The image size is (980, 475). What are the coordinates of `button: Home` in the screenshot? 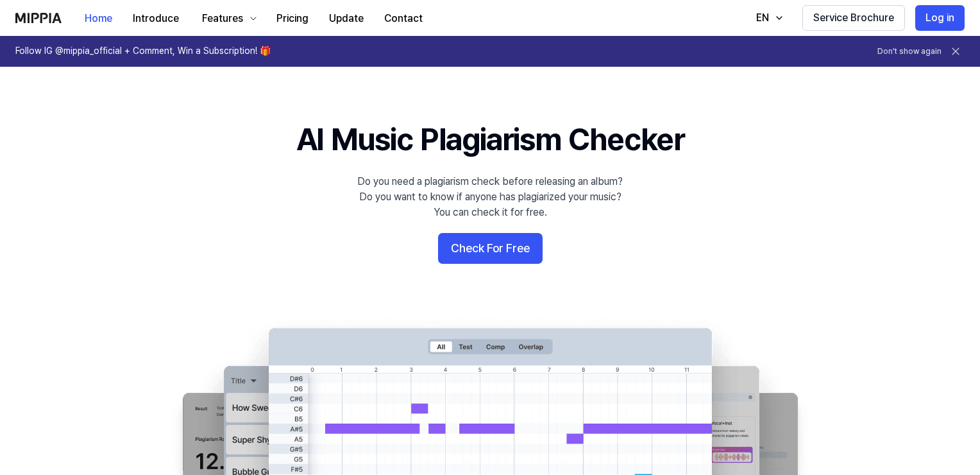 It's located at (98, 19).